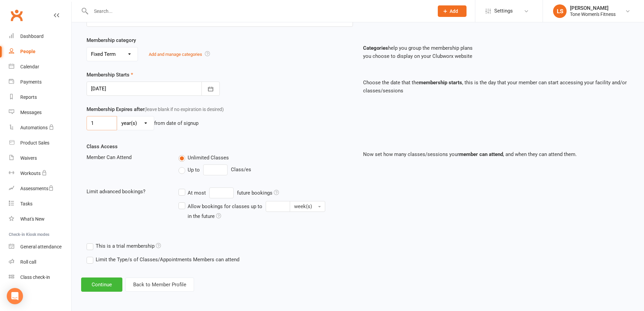 The width and height of the screenshot is (644, 311). What do you see at coordinates (102, 284) in the screenshot?
I see `button: Continue` at bounding box center [102, 284].